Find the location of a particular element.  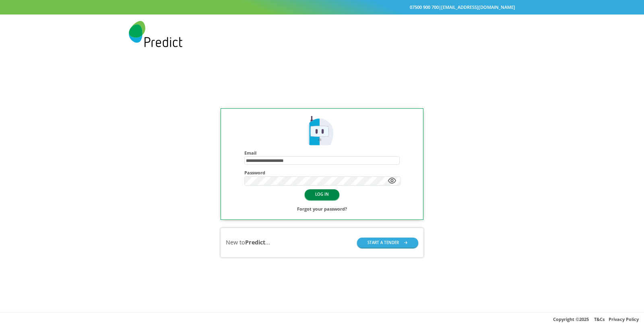

h4: Password is located at coordinates (322, 172).